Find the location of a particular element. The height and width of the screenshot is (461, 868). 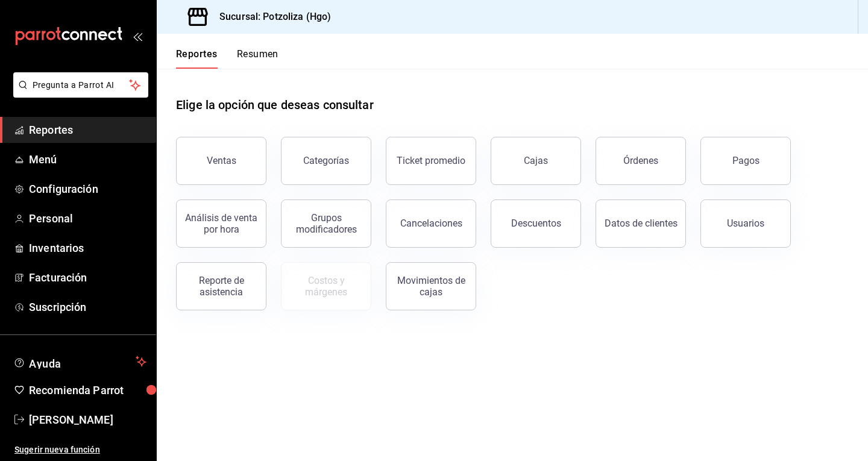

span: Recomienda Parrot is located at coordinates (88, 390).